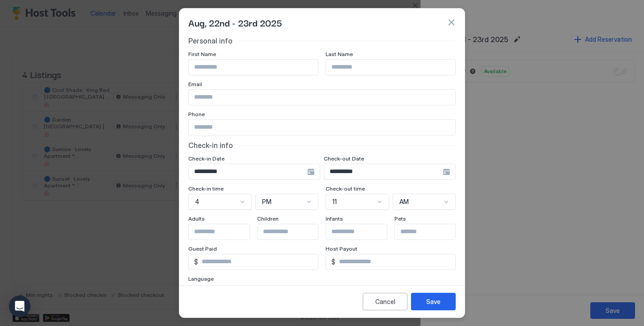  I want to click on div: Cancel, so click(385, 301).